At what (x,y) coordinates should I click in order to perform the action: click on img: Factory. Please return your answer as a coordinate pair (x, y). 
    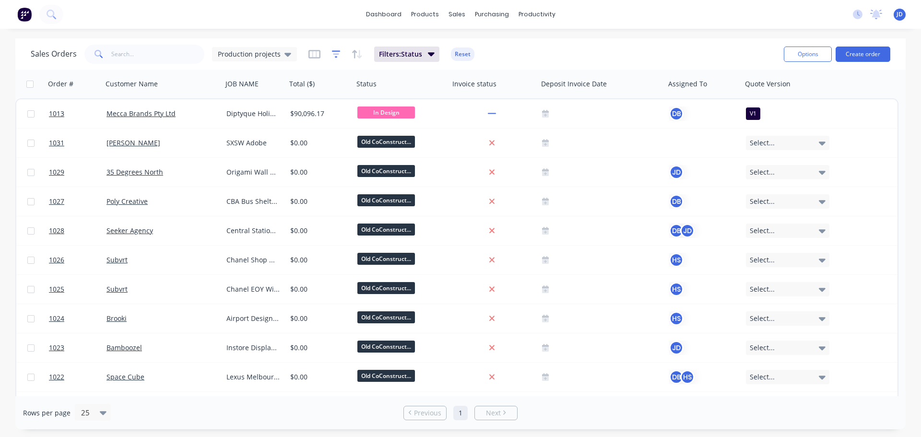
    Looking at the image, I should click on (24, 14).